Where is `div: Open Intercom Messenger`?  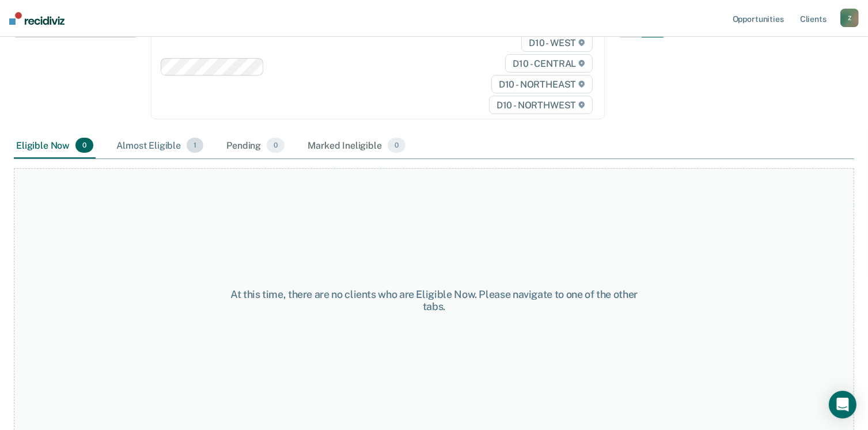 div: Open Intercom Messenger is located at coordinates (842, 404).